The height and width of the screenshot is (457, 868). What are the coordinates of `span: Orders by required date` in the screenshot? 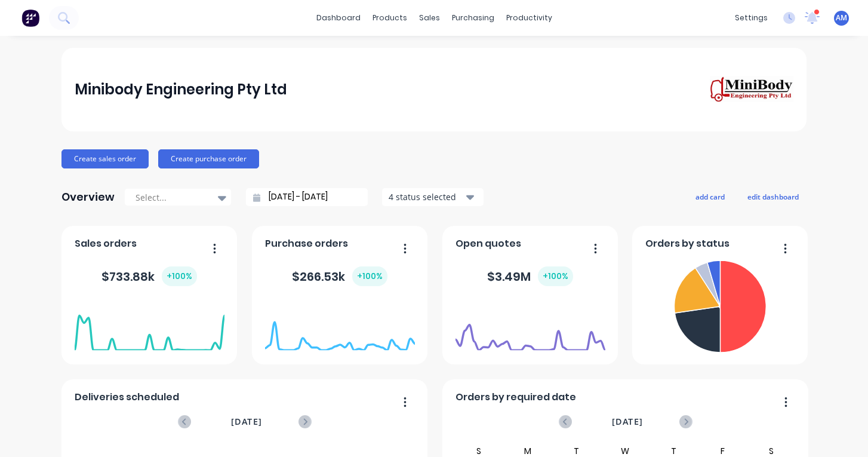 It's located at (516, 397).